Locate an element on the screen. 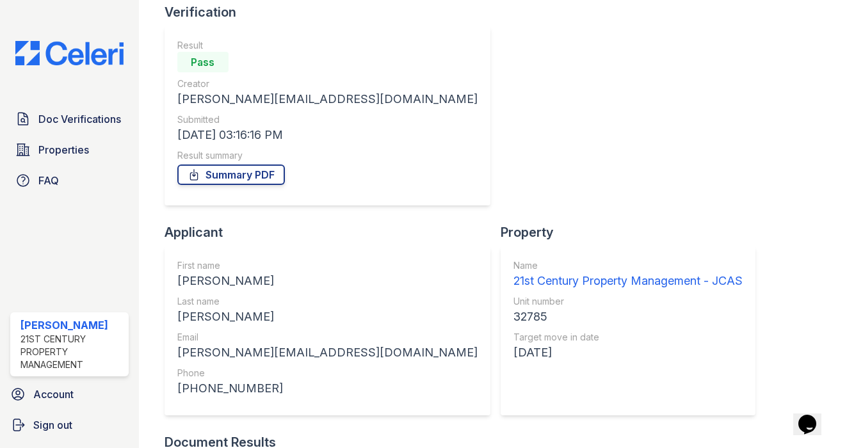  div: Last name is located at coordinates (327, 302).